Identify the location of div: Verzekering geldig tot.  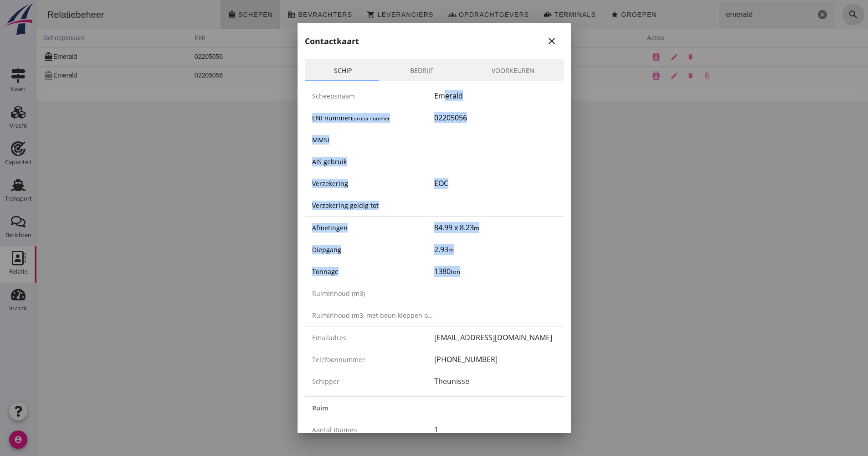
(373, 205).